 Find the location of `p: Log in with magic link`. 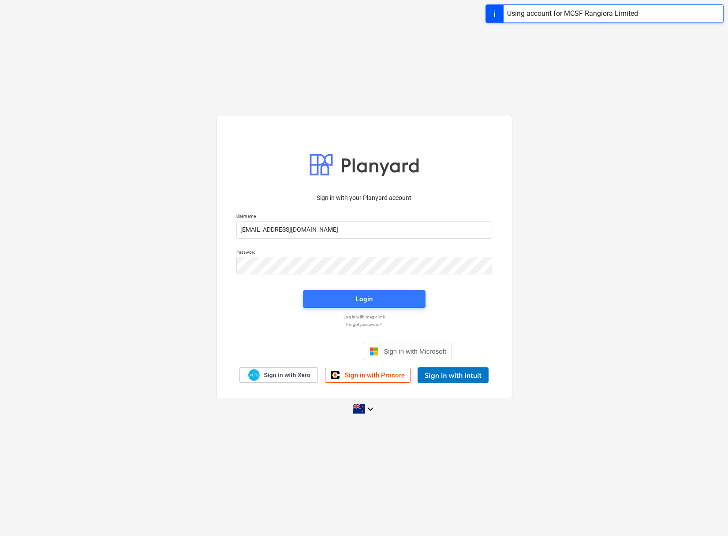

p: Log in with magic link is located at coordinates (364, 317).